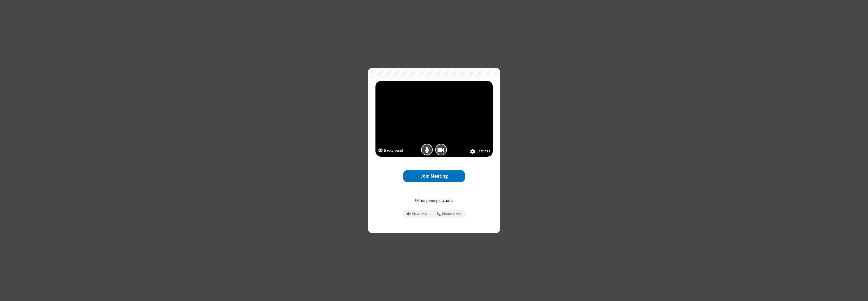 The height and width of the screenshot is (301, 868). Describe the element at coordinates (480, 151) in the screenshot. I see `button: Settings` at that location.